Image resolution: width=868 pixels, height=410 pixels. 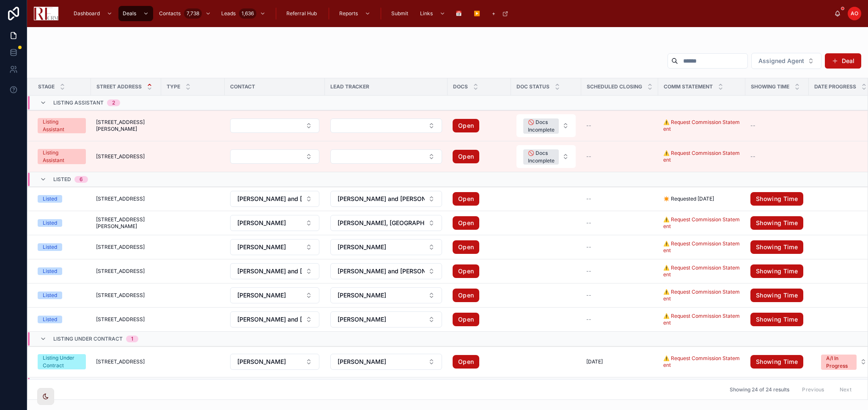 What do you see at coordinates (129, 14) in the screenshot?
I see `span: Deals` at bounding box center [129, 14].